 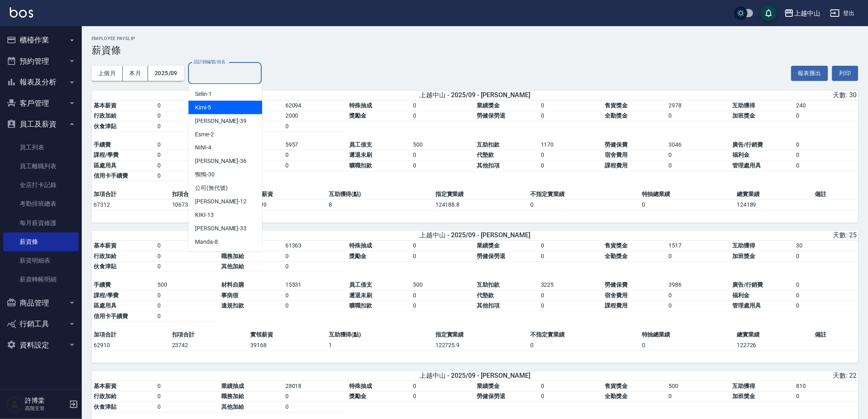 I want to click on span: 基本薪資, so click(x=105, y=105).